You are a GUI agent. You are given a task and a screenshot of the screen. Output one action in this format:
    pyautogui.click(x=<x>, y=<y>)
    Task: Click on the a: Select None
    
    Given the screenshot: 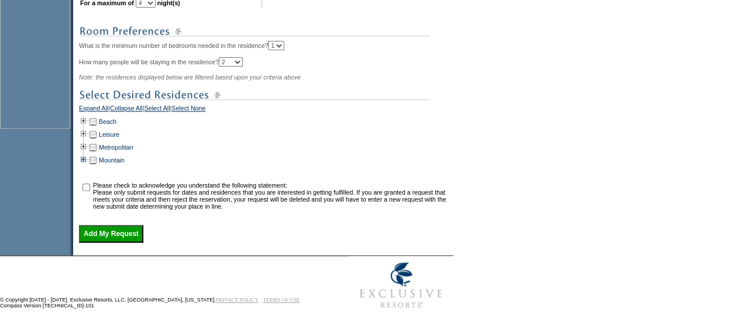 What is the action you would take?
    pyautogui.click(x=188, y=110)
    